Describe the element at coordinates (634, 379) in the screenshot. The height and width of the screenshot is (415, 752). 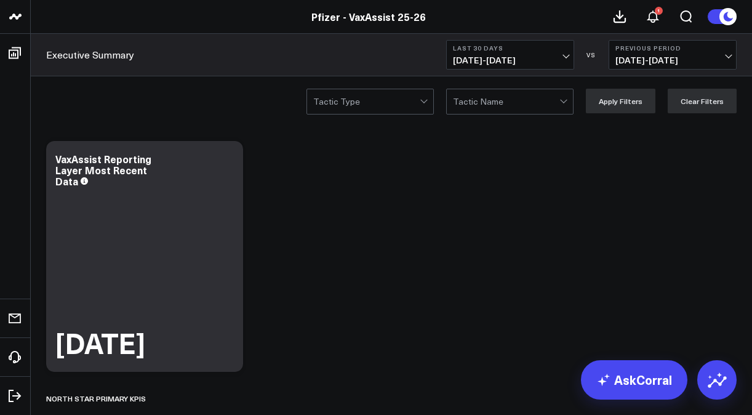
I see `a: AskCorral` at that location.